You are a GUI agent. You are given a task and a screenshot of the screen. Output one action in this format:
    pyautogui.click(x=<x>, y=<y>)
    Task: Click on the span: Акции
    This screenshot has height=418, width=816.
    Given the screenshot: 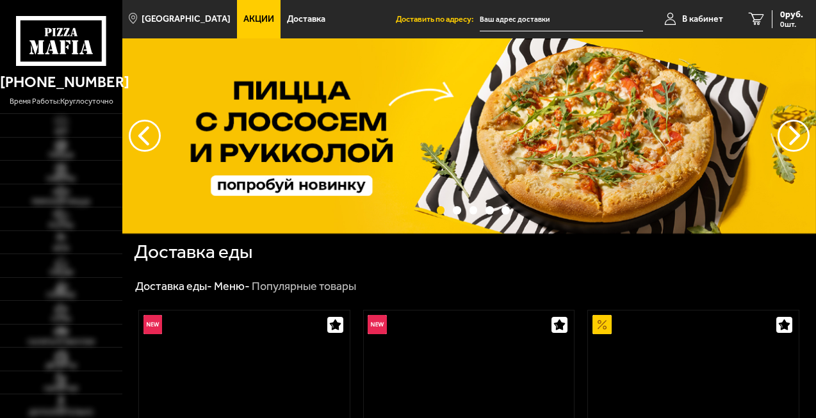 What is the action you would take?
    pyautogui.click(x=259, y=19)
    